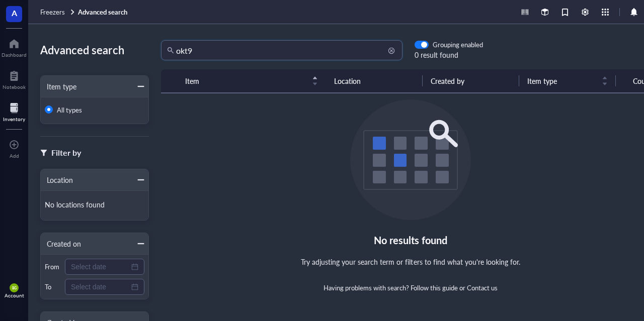 The image size is (644, 321). What do you see at coordinates (410, 288) in the screenshot?
I see `div: Having problems with search? or` at bounding box center [410, 288].